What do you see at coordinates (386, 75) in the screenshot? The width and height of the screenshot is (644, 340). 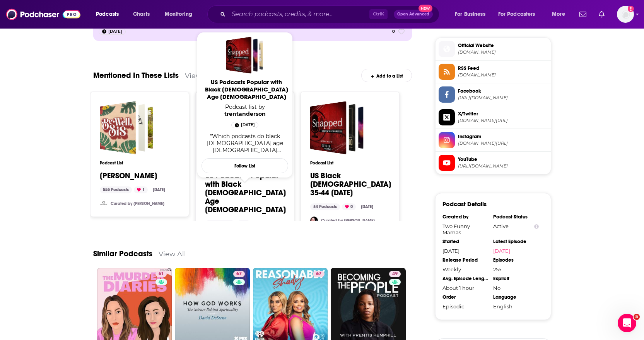 I see `div: Add to a List` at bounding box center [386, 75].